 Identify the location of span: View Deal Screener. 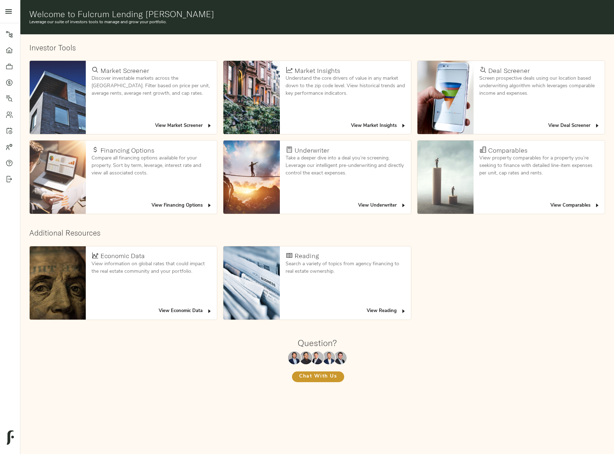
(574, 126).